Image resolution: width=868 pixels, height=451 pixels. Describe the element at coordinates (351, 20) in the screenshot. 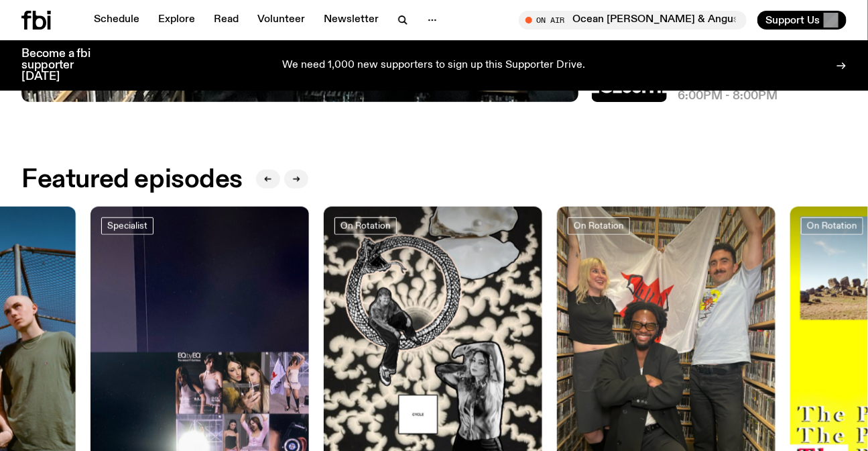

I see `a: Newsletter` at that location.